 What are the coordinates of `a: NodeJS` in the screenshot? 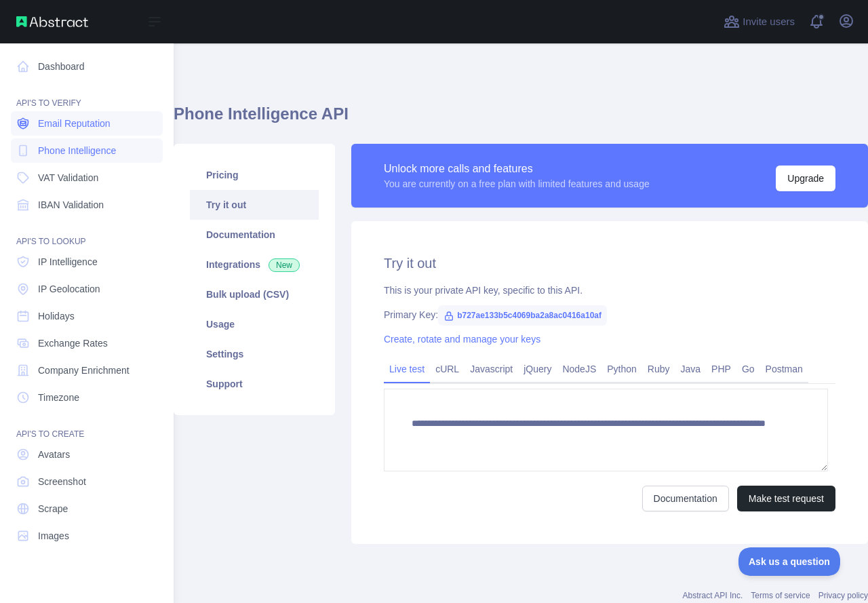 It's located at (579, 369).